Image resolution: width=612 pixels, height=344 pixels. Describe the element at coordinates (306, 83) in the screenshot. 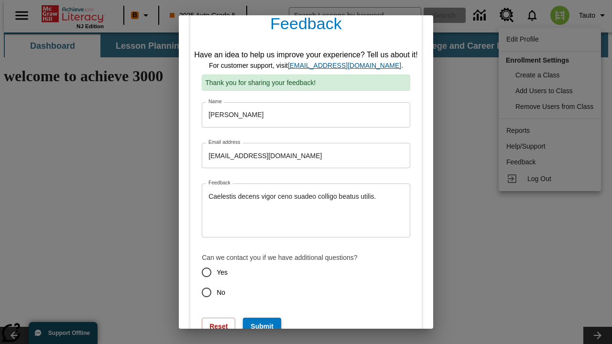

I see `p: Thank you for sharing your feedback!` at that location.